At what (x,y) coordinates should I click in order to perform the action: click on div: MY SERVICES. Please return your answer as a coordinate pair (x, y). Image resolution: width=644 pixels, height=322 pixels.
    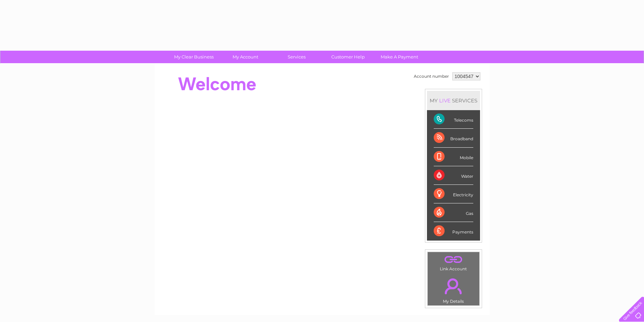
    Looking at the image, I should click on (453, 100).